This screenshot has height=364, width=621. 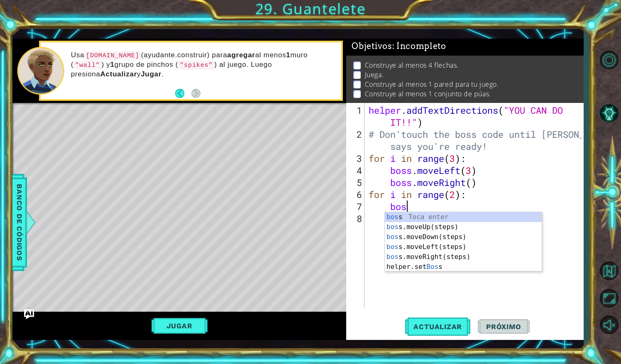 I want to click on p: Juega., so click(x=374, y=75).